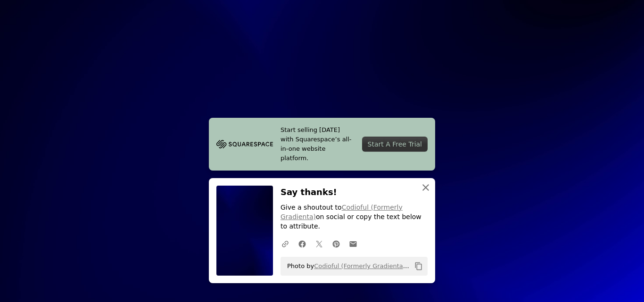  What do you see at coordinates (353, 243) in the screenshot?
I see `a: Share over email` at bounding box center [353, 243].